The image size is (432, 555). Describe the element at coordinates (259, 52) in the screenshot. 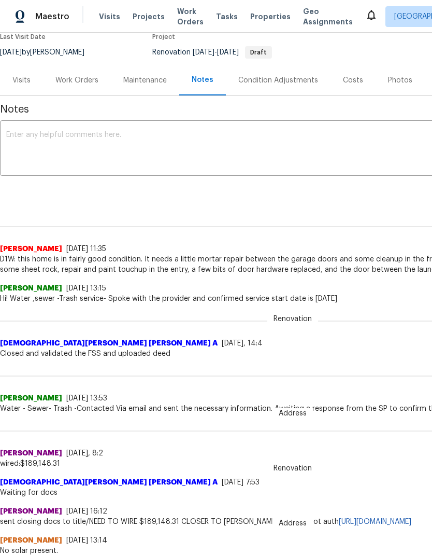

I see `span: Draft` at that location.